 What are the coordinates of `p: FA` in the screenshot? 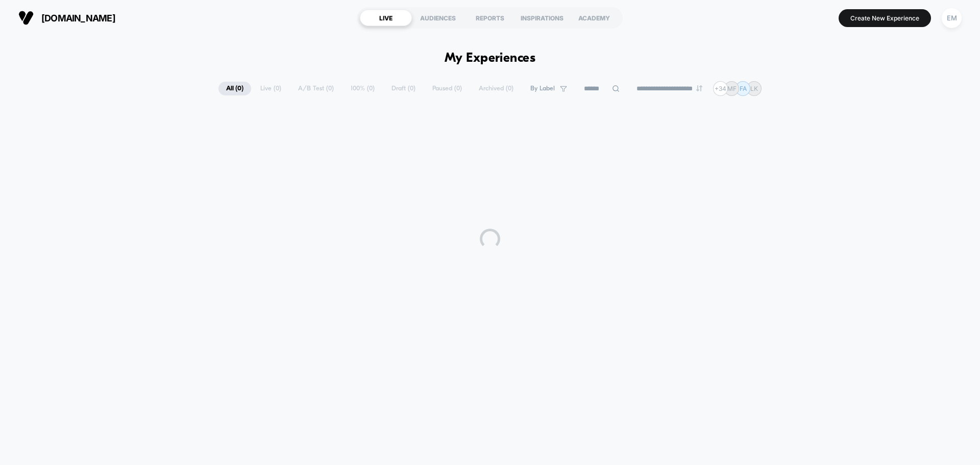 It's located at (743, 88).